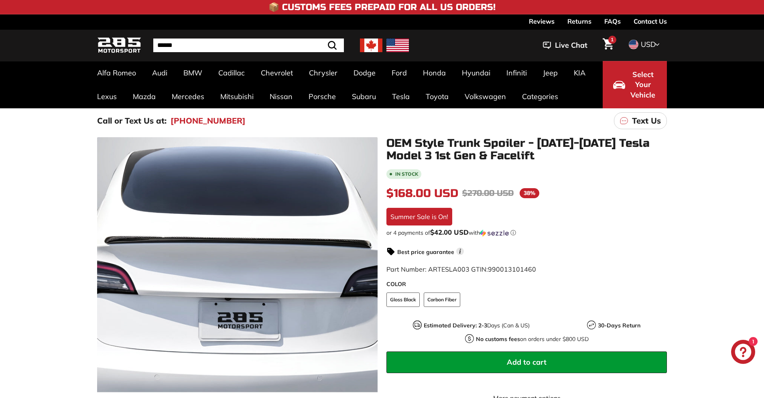 The height and width of the screenshot is (398, 764). Describe the element at coordinates (498, 339) in the screenshot. I see `strong: No customs fees` at that location.